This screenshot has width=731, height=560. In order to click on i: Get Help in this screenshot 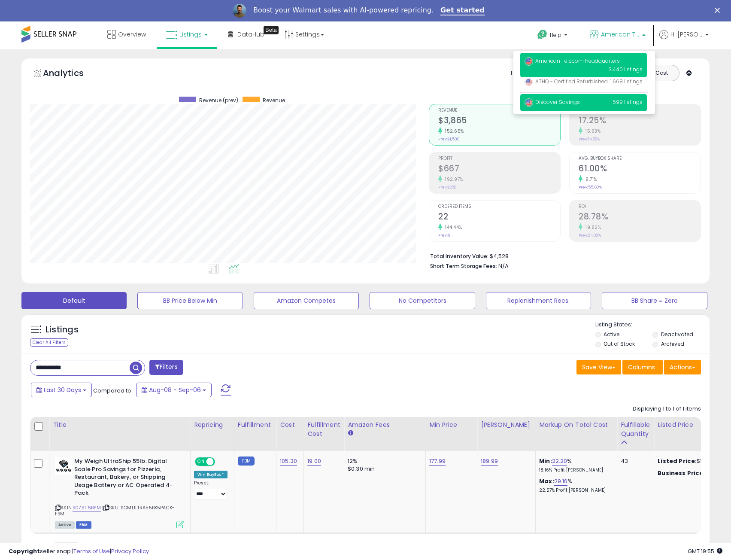, I will do `click(542, 34)`.